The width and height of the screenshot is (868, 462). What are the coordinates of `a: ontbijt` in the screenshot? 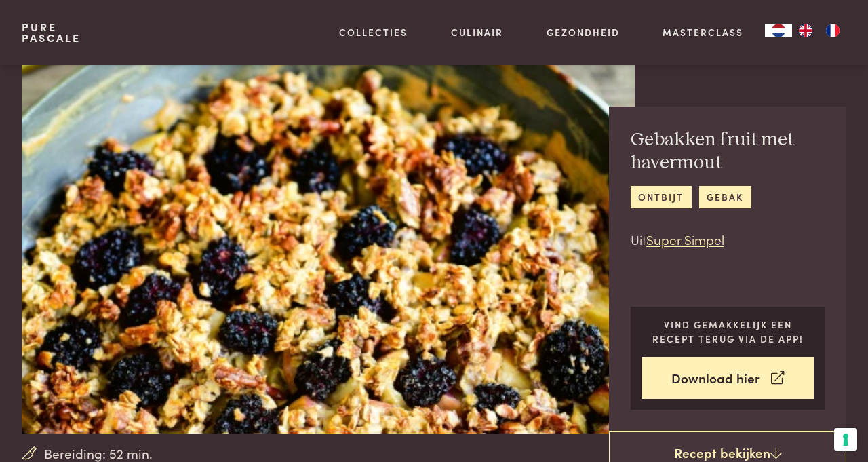 It's located at (661, 197).